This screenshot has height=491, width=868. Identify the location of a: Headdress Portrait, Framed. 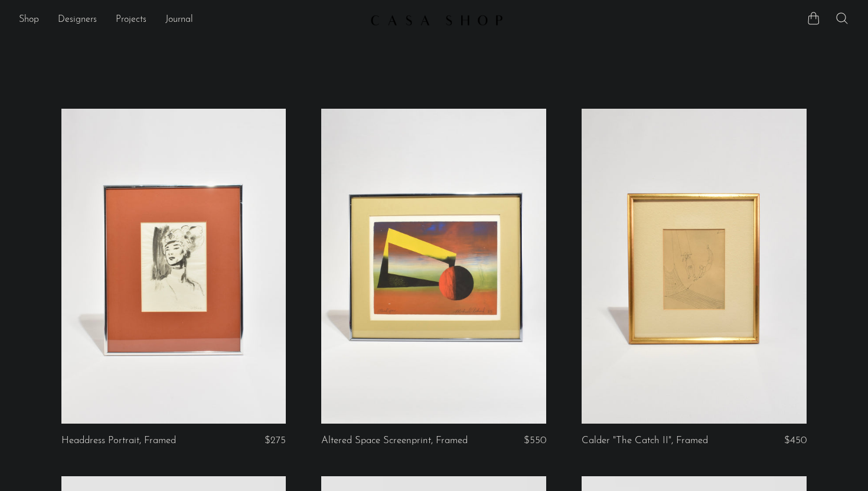
(119, 441).